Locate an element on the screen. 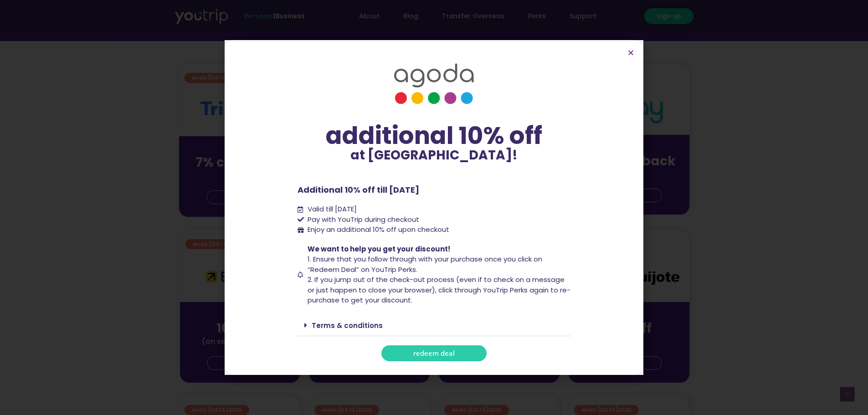 This screenshot has height=415, width=868. a: redeem deal is located at coordinates (434, 353).